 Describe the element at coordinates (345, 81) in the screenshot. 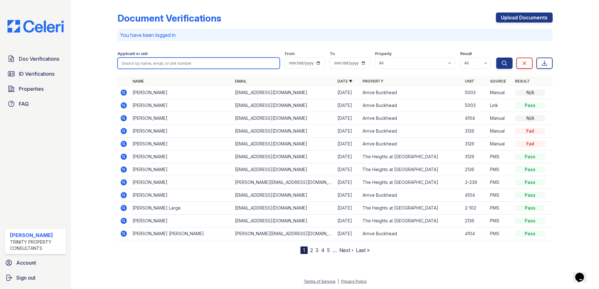

I see `a: Date ▼` at that location.